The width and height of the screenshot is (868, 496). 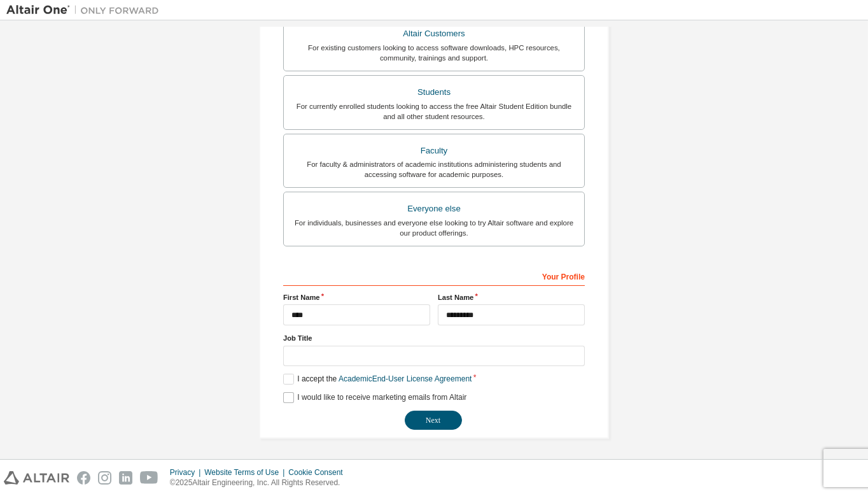 What do you see at coordinates (434, 151) in the screenshot?
I see `div: Faculty` at bounding box center [434, 151].